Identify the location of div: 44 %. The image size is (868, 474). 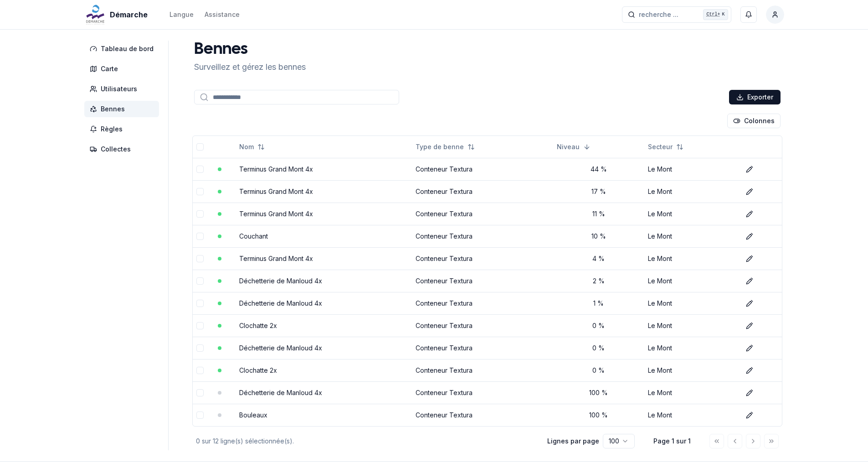
(599, 169).